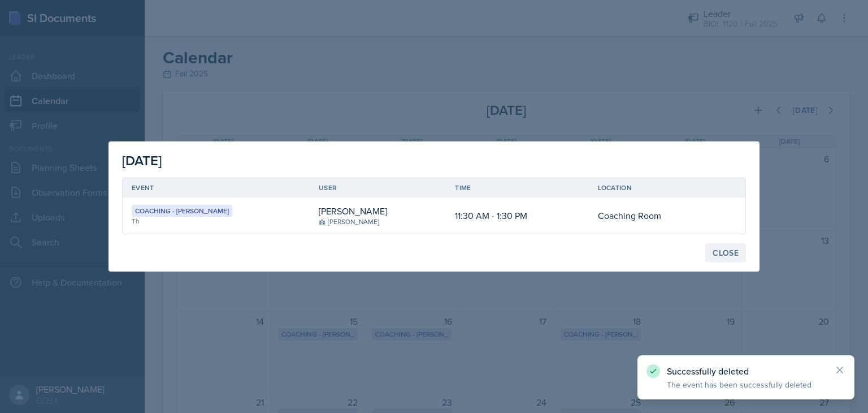 The height and width of the screenshot is (413, 868). I want to click on p: Successfully deleted, so click(746, 371).